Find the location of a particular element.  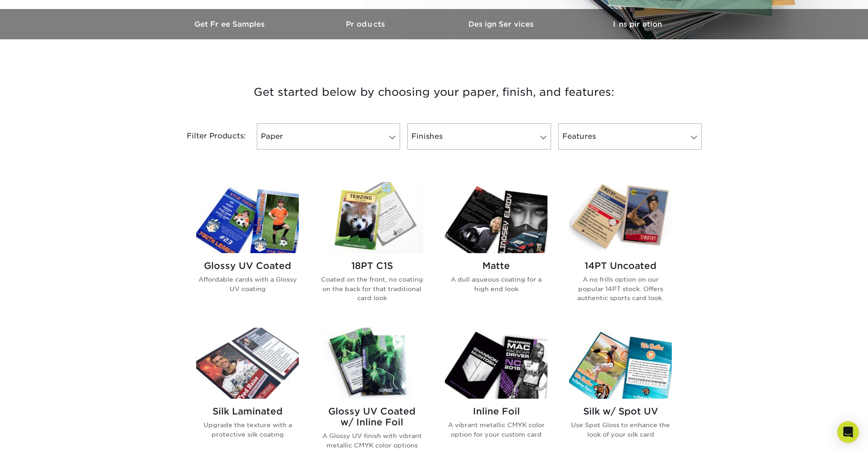

a: Glossy UV Coated Trading Cards Glossy UV Coated Affordable cards with a Glossy UV coating is located at coordinates (247, 249).